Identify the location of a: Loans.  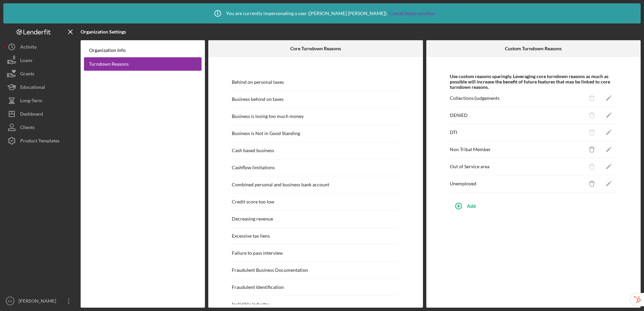
(40, 60).